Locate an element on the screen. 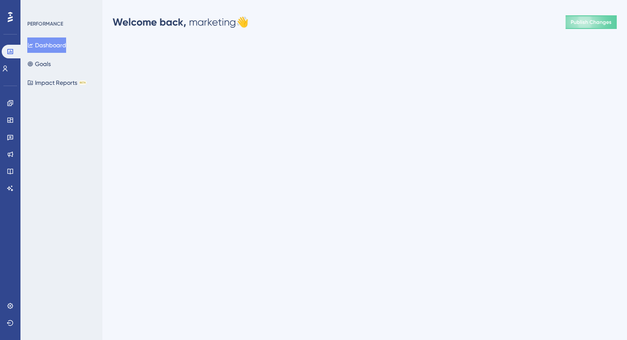 The width and height of the screenshot is (627, 340). span: Publish Changes is located at coordinates (591, 22).